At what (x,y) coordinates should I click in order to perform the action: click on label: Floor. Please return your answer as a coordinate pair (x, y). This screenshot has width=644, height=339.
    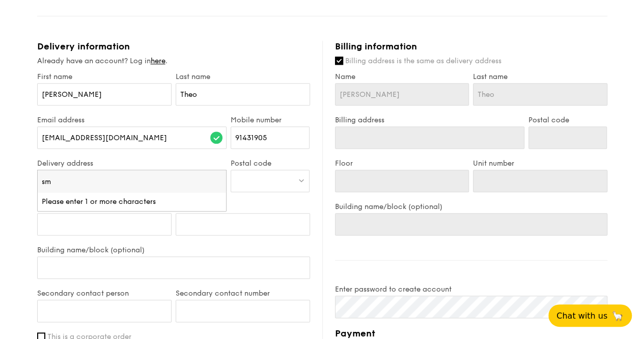
    Looking at the image, I should click on (402, 163).